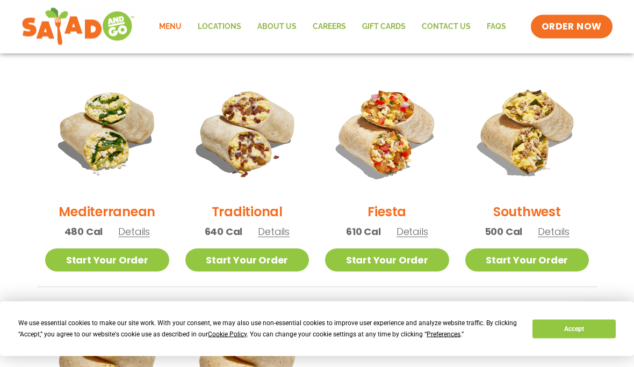 This screenshot has width=634, height=367. Describe the element at coordinates (247, 133) in the screenshot. I see `img: Product photo for Traditional` at that location.